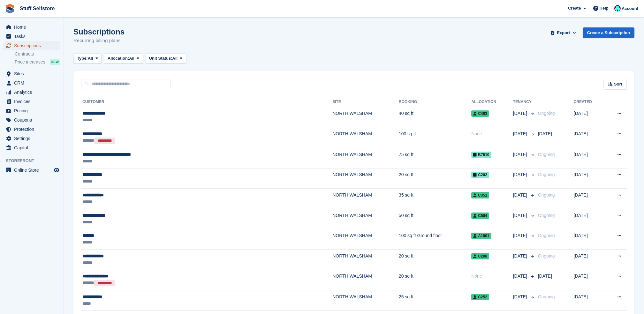 This screenshot has height=314, width=644. I want to click on th: Tenancy, so click(524, 102).